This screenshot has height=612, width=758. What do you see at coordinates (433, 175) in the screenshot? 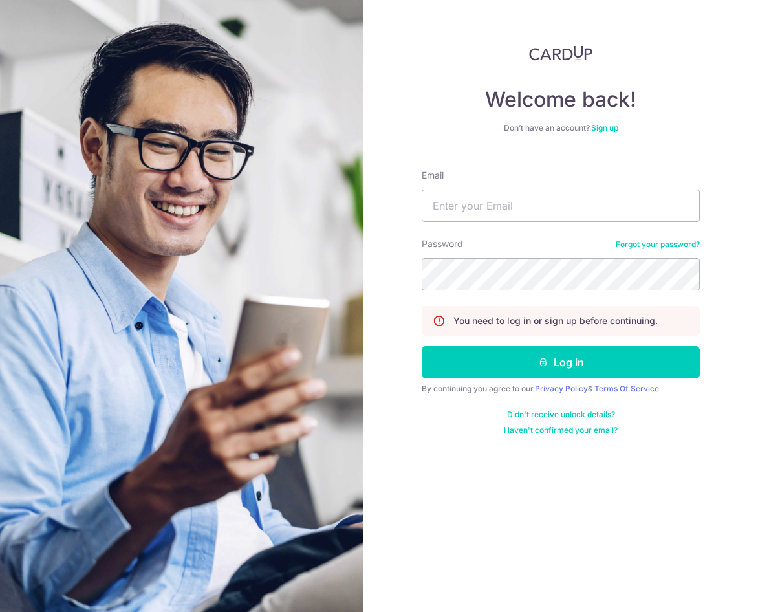
I see `label: Email` at bounding box center [433, 175].